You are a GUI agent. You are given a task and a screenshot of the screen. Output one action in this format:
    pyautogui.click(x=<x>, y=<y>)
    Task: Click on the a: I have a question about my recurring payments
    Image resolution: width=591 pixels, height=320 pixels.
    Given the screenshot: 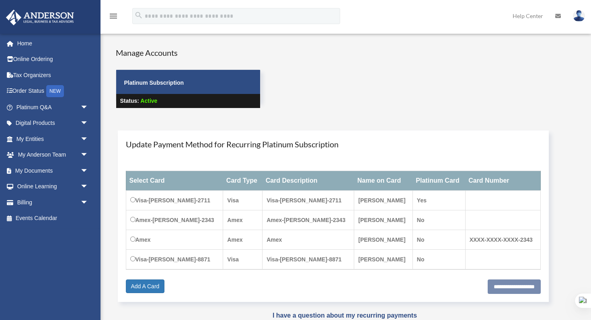 What is the action you would take?
    pyautogui.click(x=344, y=315)
    